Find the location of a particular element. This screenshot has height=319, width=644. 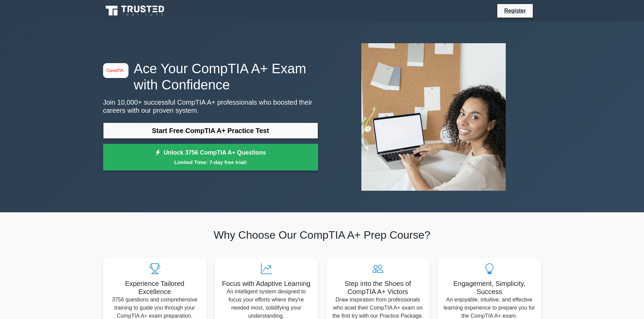

h5: Step into the Shoes of CompTIA A+ Victors is located at coordinates (378, 287).